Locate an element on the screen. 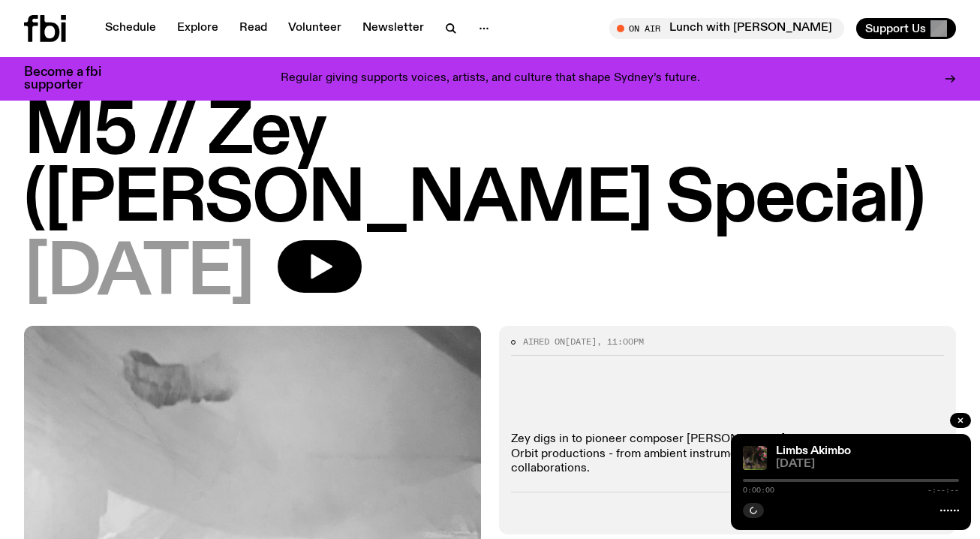 The image size is (980, 539). a: Volunteer is located at coordinates (315, 28).